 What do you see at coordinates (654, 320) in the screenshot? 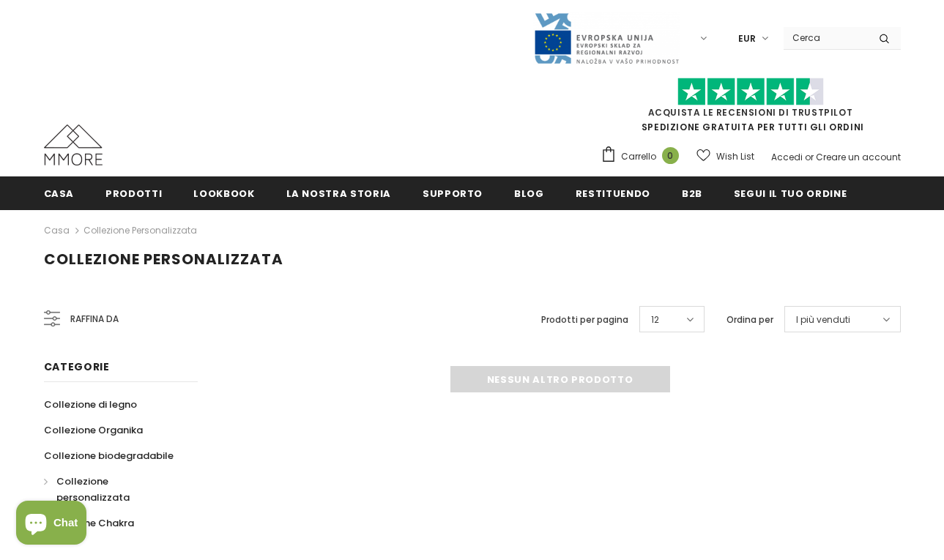
I see `span: 12` at bounding box center [654, 320].